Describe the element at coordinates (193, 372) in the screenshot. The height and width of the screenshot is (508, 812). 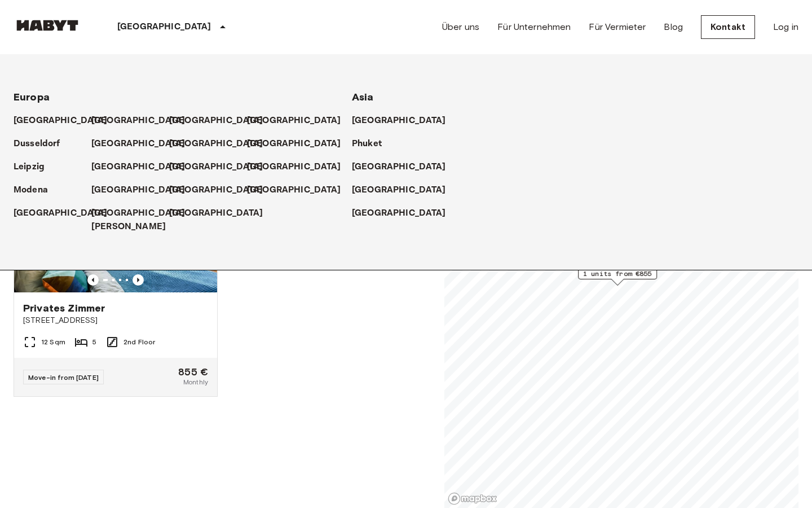
I see `span: 855 €` at that location.